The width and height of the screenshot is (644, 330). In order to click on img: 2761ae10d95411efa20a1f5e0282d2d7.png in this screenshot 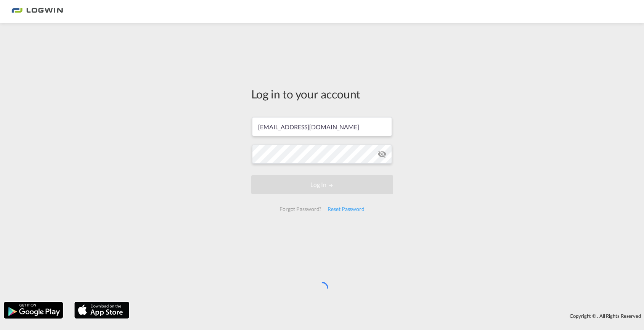, I will do `click(37, 12)`.